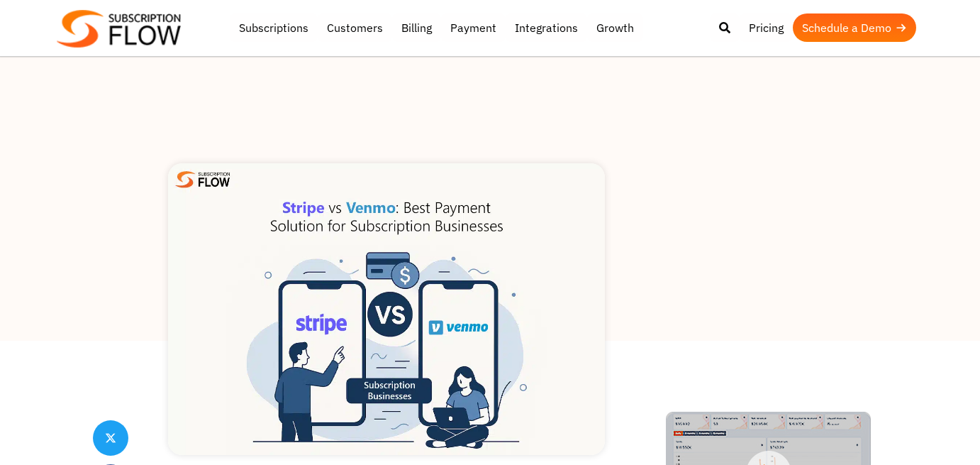  What do you see at coordinates (615, 28) in the screenshot?
I see `a: Growth` at bounding box center [615, 28].